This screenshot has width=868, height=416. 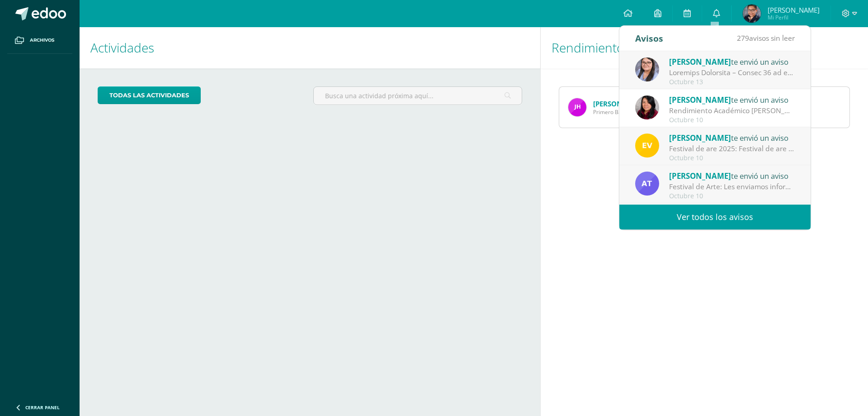 What do you see at coordinates (732, 148) in the screenshot?
I see `div: Festival de are 2025: Festival de are 2025` at bounding box center [732, 148].